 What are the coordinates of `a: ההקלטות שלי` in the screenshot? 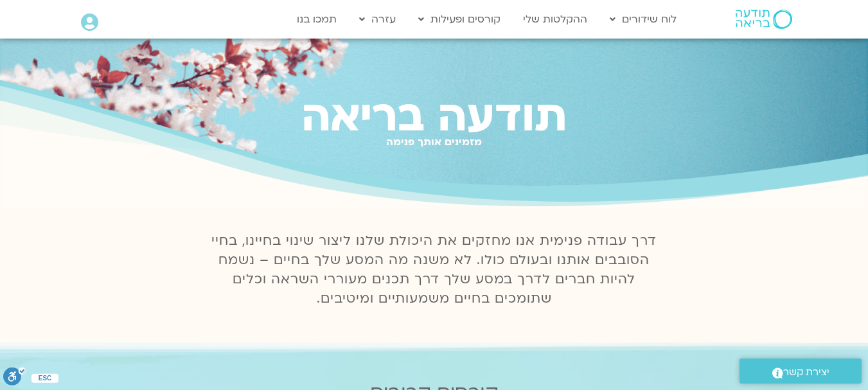 It's located at (555, 19).